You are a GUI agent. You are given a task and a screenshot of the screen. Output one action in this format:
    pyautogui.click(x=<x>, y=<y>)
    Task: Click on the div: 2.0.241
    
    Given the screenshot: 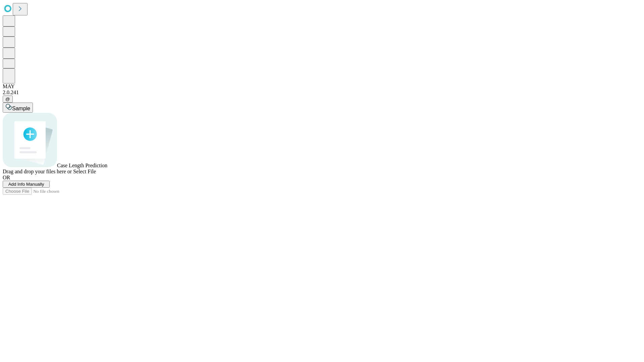 What is the action you would take?
    pyautogui.click(x=322, y=92)
    